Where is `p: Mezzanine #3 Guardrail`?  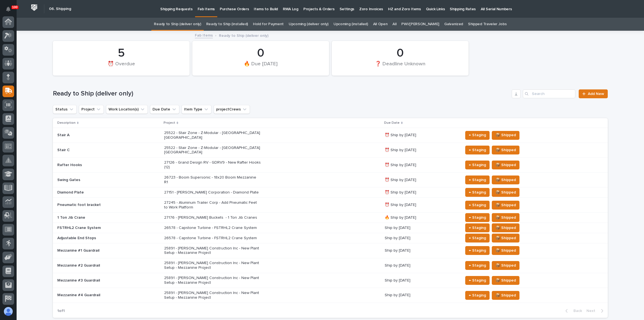
p: Mezzanine #3 Guardrail is located at coordinates (106, 281).